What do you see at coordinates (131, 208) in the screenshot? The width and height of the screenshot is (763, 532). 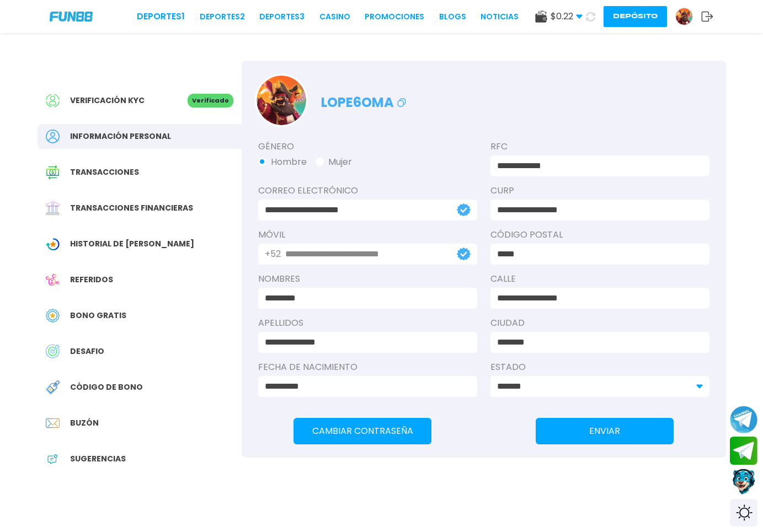 I see `span: Transacciones financieras` at bounding box center [131, 208].